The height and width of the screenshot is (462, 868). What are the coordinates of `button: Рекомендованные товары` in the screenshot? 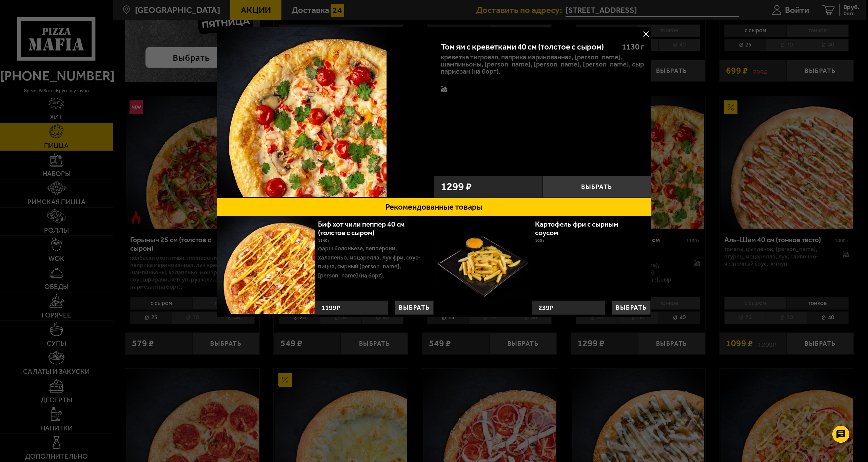 It's located at (434, 207).